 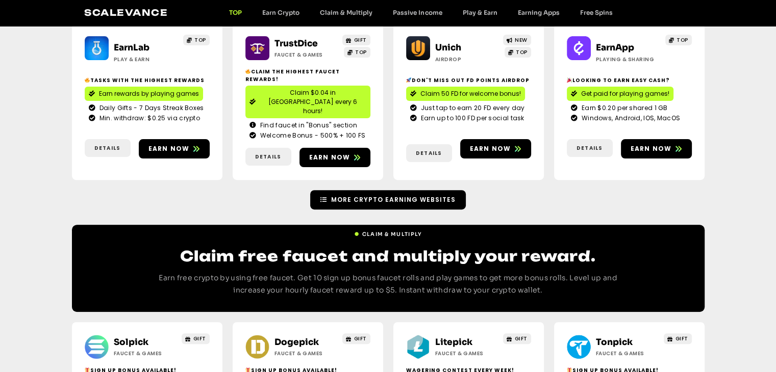 I want to click on h2: Don't miss out Fd points airdrop, so click(x=468, y=80).